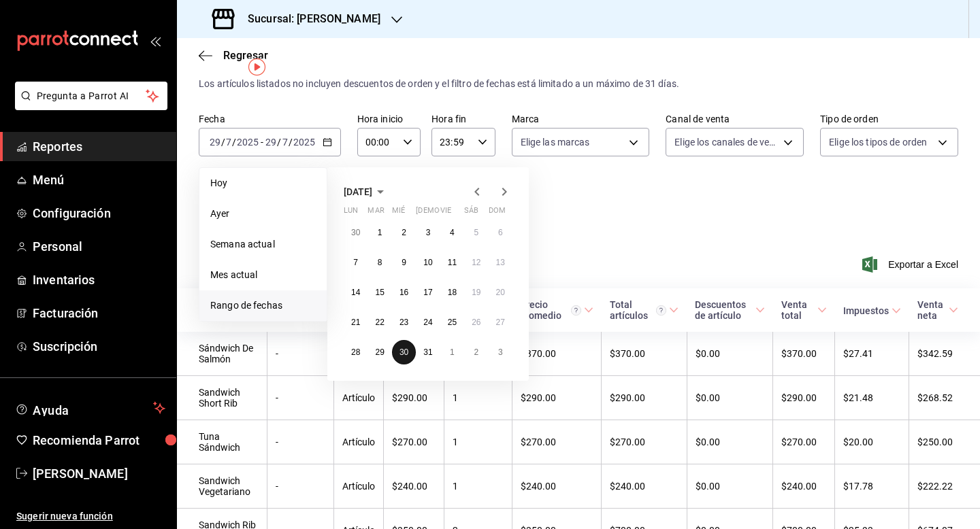 This screenshot has height=529, width=980. I want to click on button: 2 de julio de 2025, so click(404, 233).